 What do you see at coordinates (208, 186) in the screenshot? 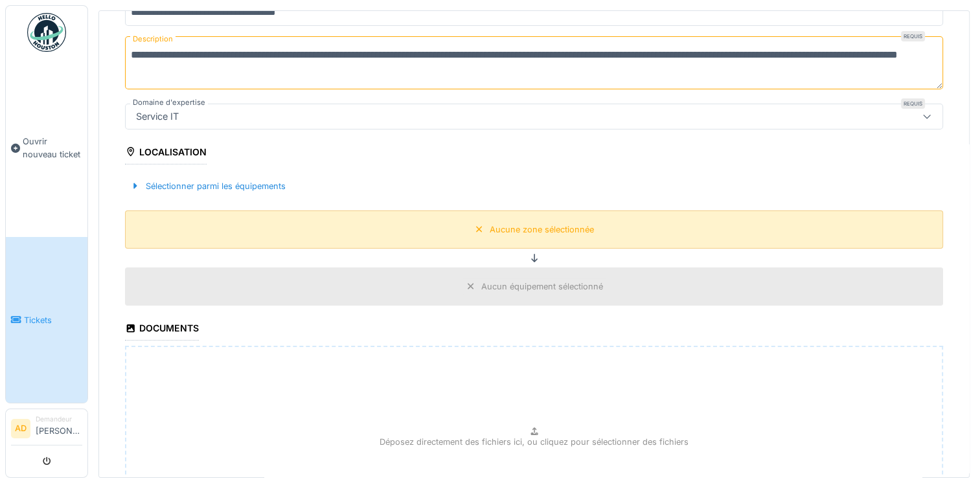
I see `div: Sélectionner parmi les équipements` at bounding box center [208, 186].